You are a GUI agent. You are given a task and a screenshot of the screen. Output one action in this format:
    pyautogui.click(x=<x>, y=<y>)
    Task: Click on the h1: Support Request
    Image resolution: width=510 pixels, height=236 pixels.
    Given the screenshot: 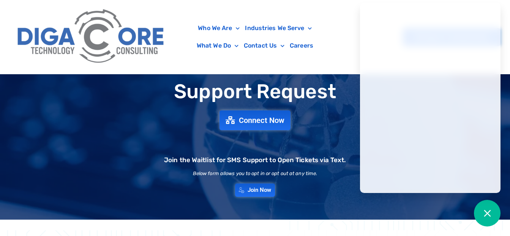 What is the action you would take?
    pyautogui.click(x=255, y=91)
    